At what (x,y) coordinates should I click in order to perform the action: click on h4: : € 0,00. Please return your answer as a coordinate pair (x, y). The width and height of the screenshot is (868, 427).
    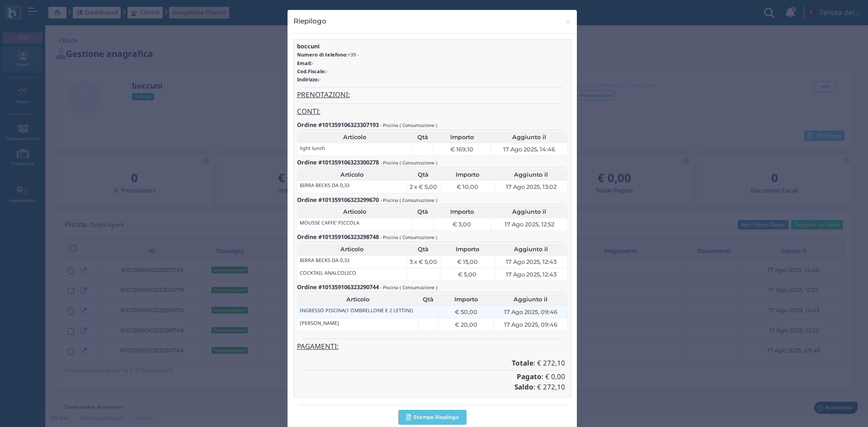
    Looking at the image, I should click on (432, 377).